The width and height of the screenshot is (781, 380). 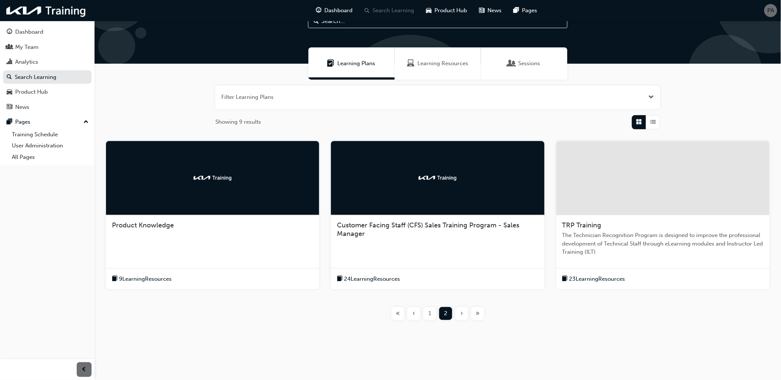 What do you see at coordinates (143, 225) in the screenshot?
I see `span: Product Knowledge` at bounding box center [143, 225].